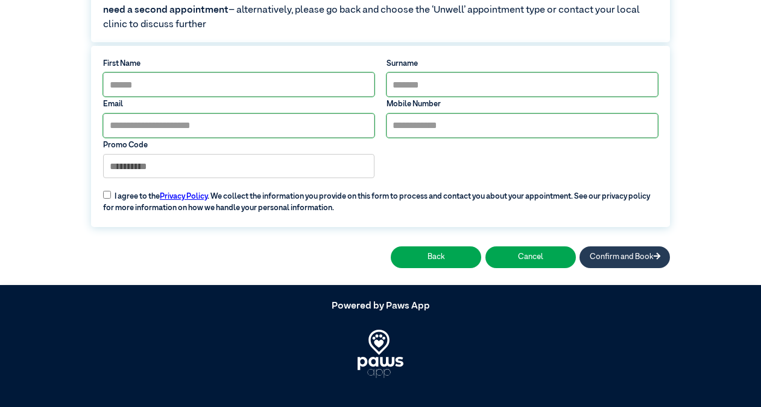 The width and height of the screenshot is (761, 407). Describe the element at coordinates (436, 256) in the screenshot. I see `button: Back` at that location.